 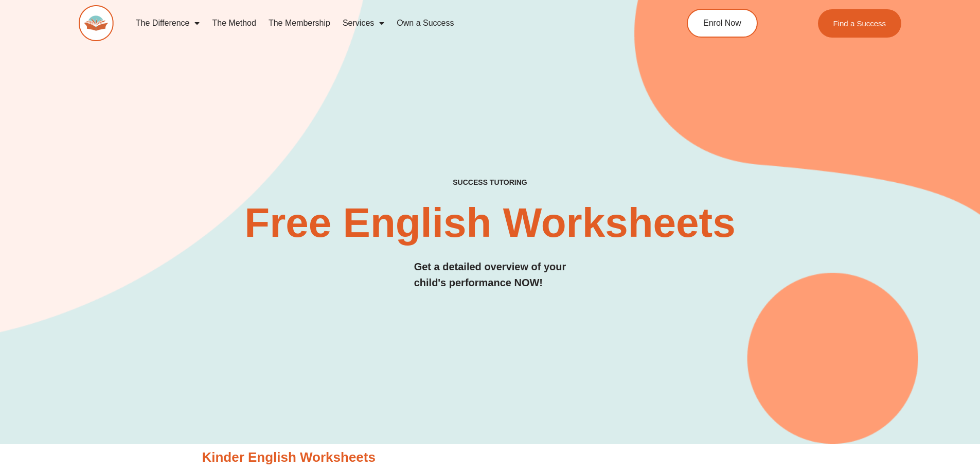 What do you see at coordinates (722, 23) in the screenshot?
I see `span: Enrol Now` at bounding box center [722, 23].